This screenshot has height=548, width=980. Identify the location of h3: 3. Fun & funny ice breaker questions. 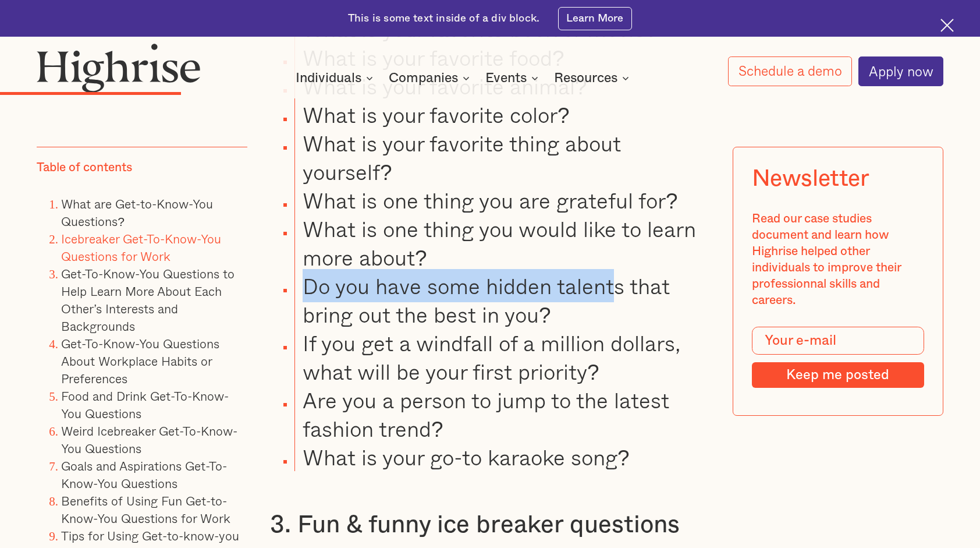
(490, 524).